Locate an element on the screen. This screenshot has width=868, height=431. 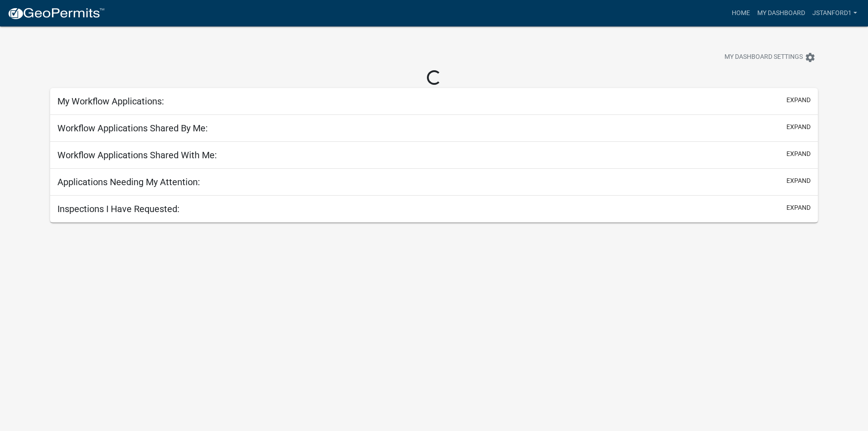
a: Jstanford1 is located at coordinates (835, 13).